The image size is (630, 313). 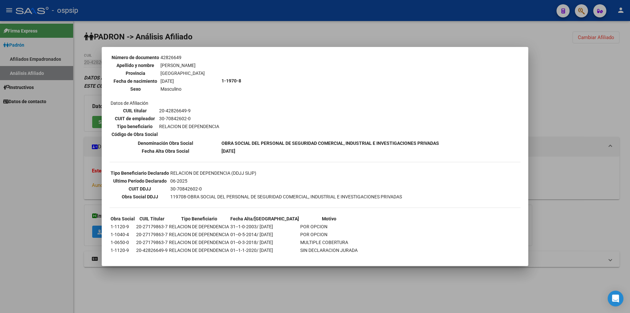 What do you see at coordinates (165, 81) in the screenshot?
I see `td: Datos personales Datos de Afiliación` at bounding box center [165, 81].